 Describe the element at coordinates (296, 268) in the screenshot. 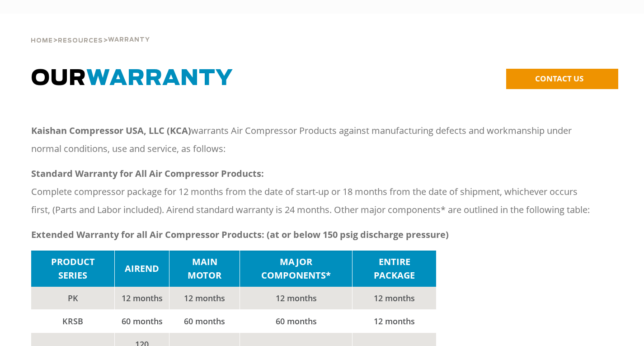

I see `td: MAJOR COMPONENTS*` at that location.